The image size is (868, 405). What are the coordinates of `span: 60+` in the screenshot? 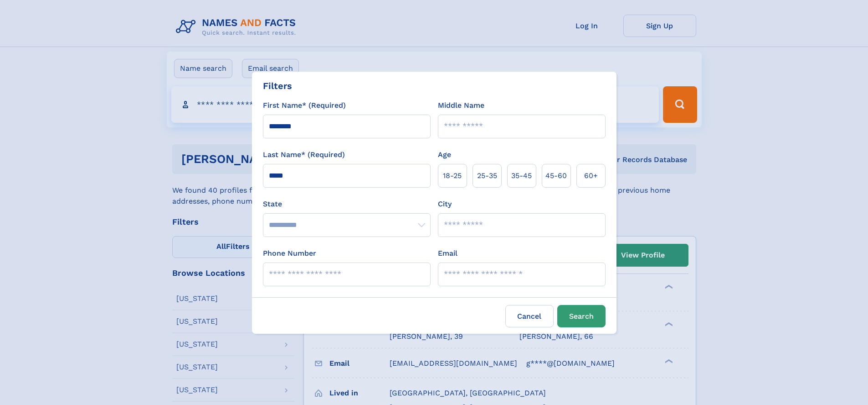 It's located at (591, 175).